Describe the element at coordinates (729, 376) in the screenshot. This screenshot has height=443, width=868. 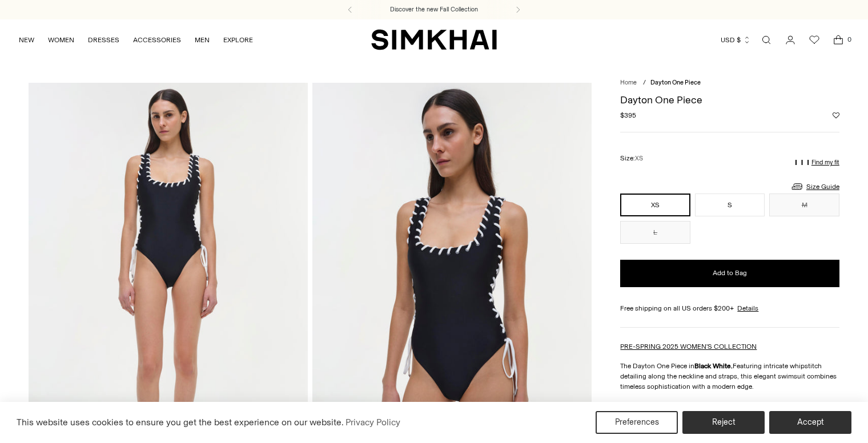
I see `p: The Dayton One Piece in Featuring intricate whipstitch detailing along the neckline and straps, t...` at that location.